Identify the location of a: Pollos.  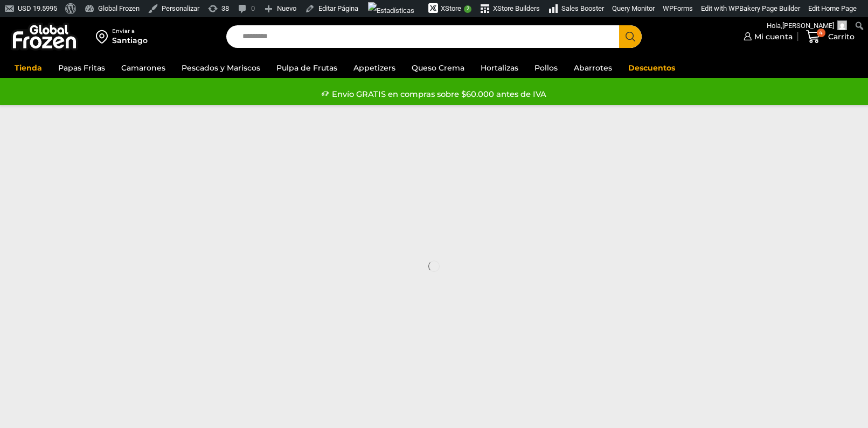
(546, 68).